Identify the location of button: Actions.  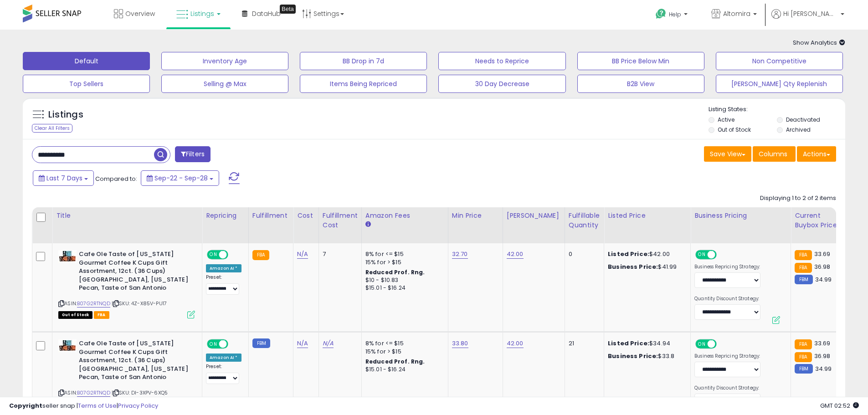
(817, 154).